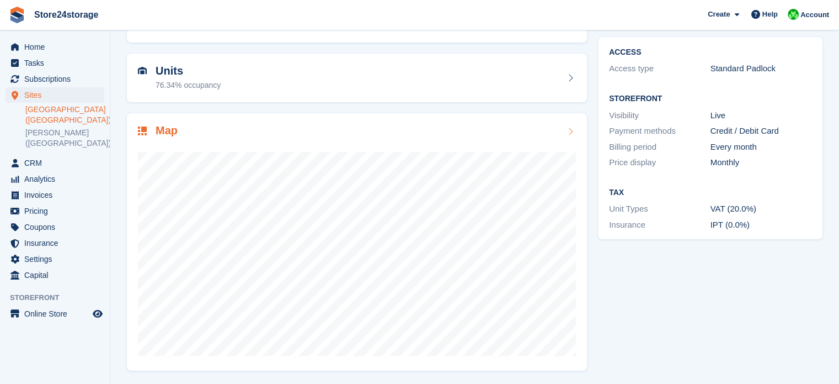 The width and height of the screenshot is (839, 384). What do you see at coordinates (57, 243) in the screenshot?
I see `span: Insurance` at bounding box center [57, 243].